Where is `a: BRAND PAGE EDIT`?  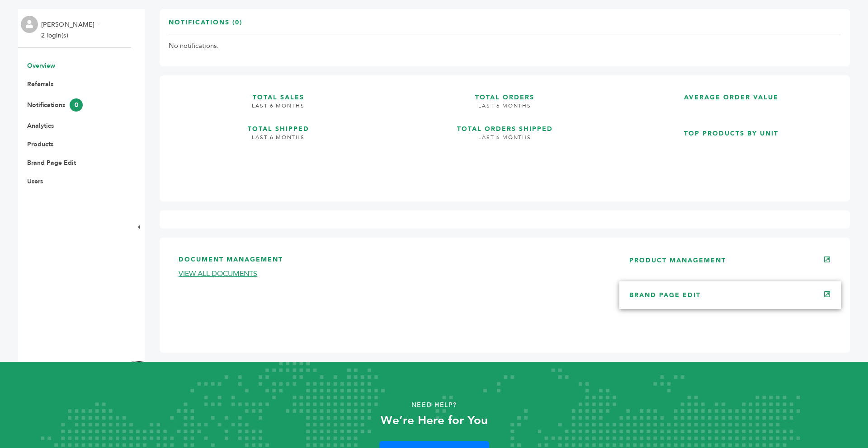
a: BRAND PAGE EDIT is located at coordinates (665, 295).